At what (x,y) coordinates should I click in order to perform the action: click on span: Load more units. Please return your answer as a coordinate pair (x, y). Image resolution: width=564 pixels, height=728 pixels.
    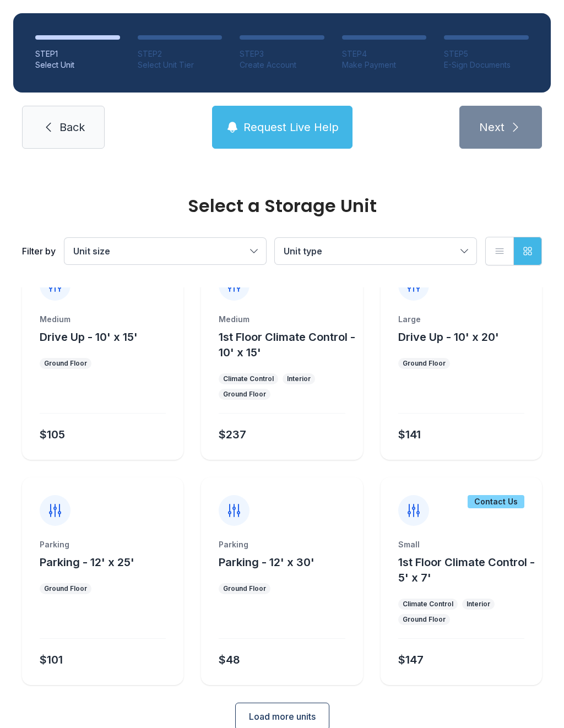
    Looking at the image, I should click on (282, 716).